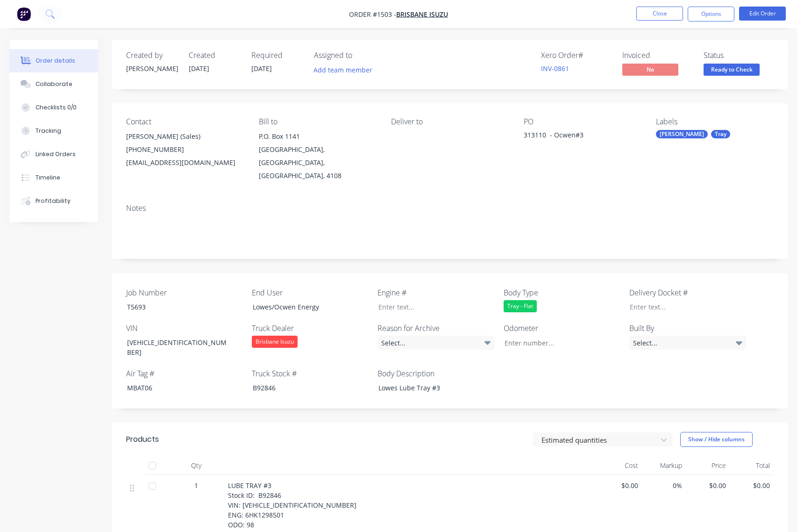  Describe the element at coordinates (711, 14) in the screenshot. I see `button: Options` at that location.